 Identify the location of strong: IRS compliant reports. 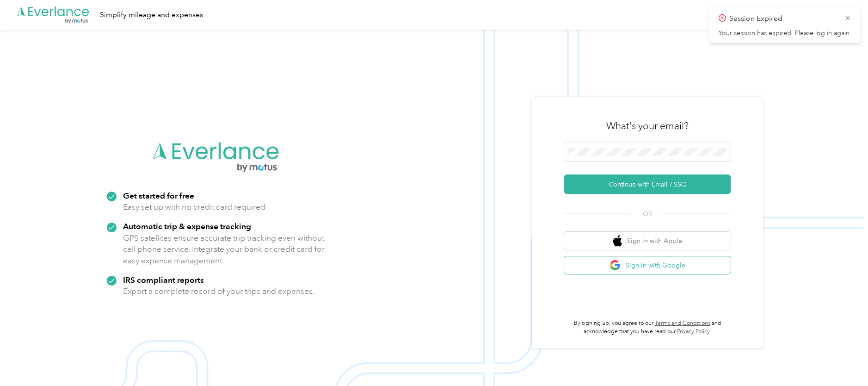
(163, 279).